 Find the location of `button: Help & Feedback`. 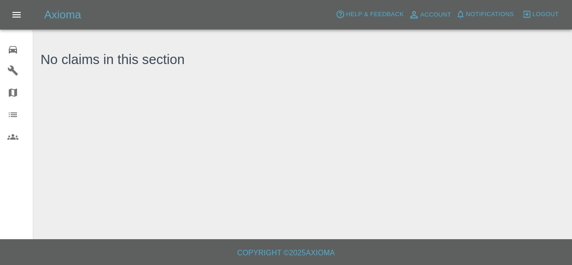

button: Help & Feedback is located at coordinates (369, 14).